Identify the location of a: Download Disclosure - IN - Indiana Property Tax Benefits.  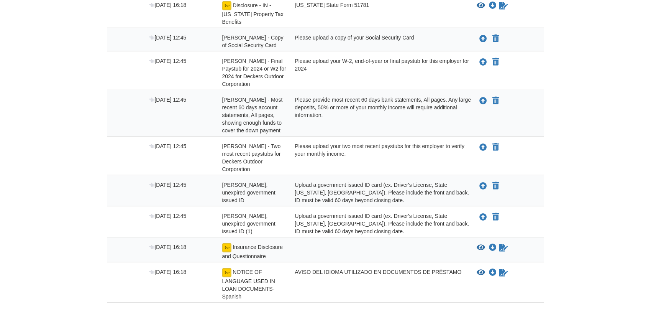
(493, 6).